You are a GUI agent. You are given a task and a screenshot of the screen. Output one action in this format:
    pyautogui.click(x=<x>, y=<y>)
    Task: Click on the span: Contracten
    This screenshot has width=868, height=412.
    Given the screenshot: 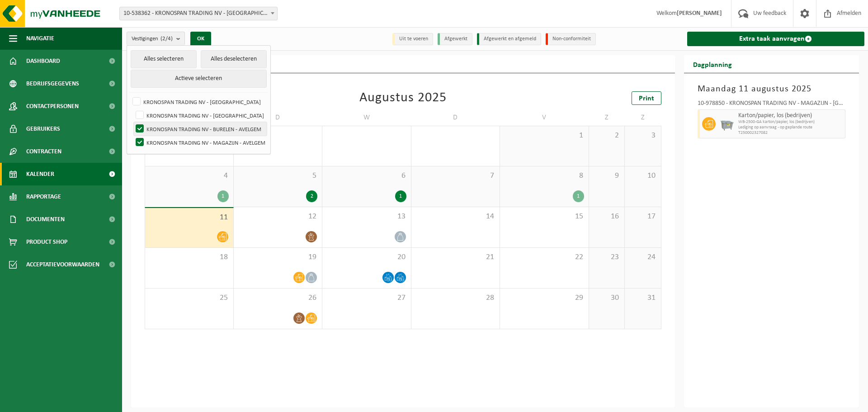 What is the action you would take?
    pyautogui.click(x=44, y=152)
    